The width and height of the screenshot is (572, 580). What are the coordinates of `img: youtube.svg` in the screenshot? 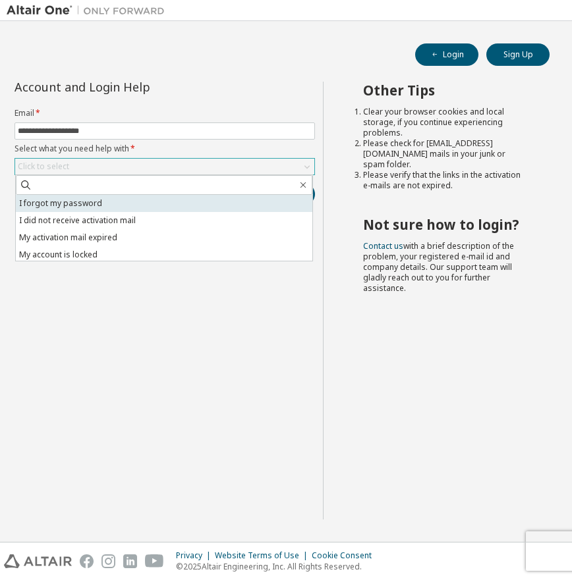 It's located at (154, 561).